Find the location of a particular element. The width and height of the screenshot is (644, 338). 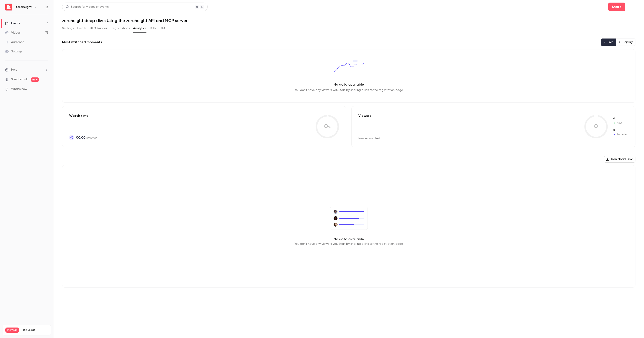

span: new is located at coordinates (35, 80).